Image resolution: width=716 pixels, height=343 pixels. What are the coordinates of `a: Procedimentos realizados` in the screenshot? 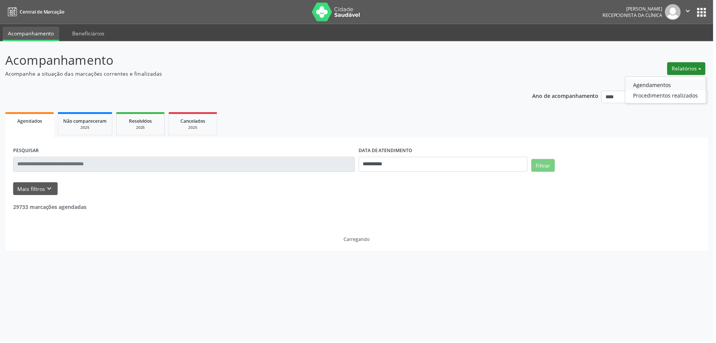 It's located at (668, 95).